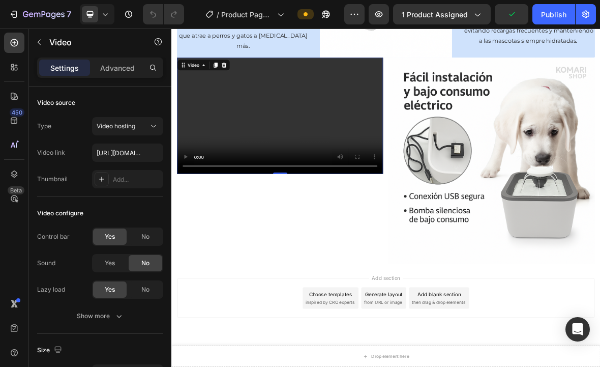 This screenshot has height=367, width=600. Describe the element at coordinates (442, 14) in the screenshot. I see `button: 1 product assigned` at that location.